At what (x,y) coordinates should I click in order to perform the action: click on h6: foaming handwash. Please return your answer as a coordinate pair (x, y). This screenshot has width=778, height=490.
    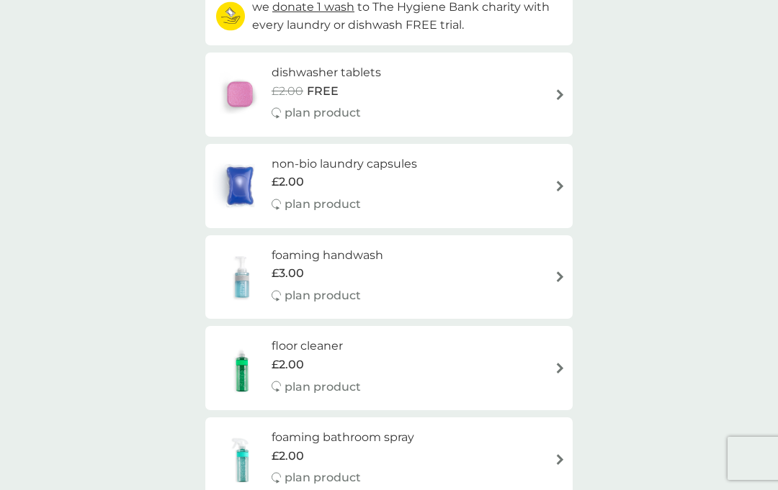
    Looking at the image, I should click on (327, 256).